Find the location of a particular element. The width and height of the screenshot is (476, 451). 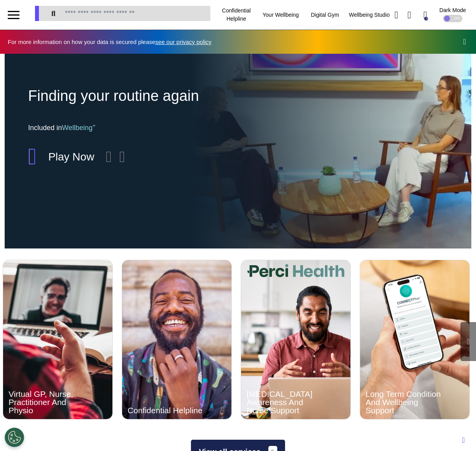

div: Virtual GP, Nurse, Practitioner And Physio is located at coordinates (47, 402).